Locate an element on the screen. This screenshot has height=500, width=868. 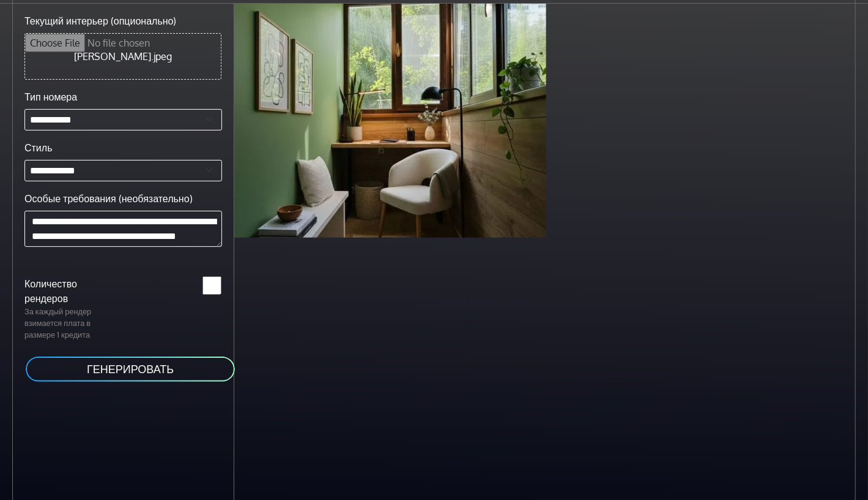
ya-tr-span: Особые требования (необязательно) is located at coordinates (108, 199).